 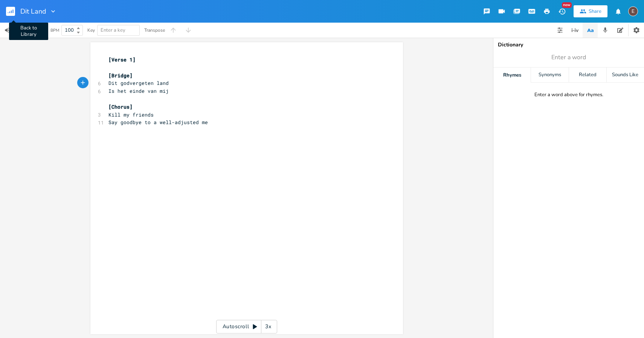 What do you see at coordinates (268, 327) in the screenshot?
I see `div: 3x` at bounding box center [268, 327].